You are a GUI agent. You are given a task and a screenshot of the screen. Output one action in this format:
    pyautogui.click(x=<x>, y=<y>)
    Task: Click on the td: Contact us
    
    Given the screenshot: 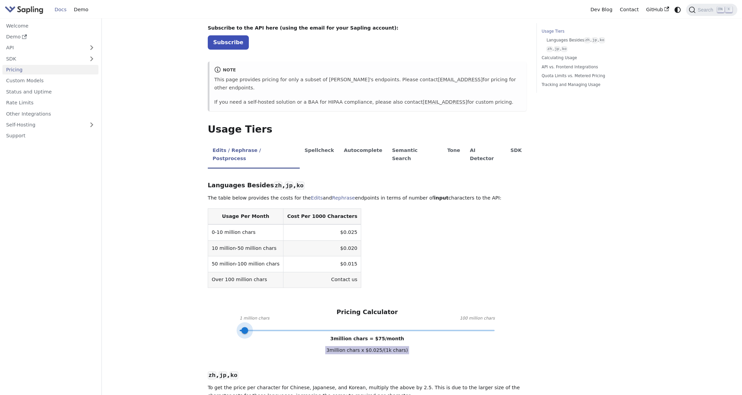 What is the action you would take?
    pyautogui.click(x=322, y=280)
    